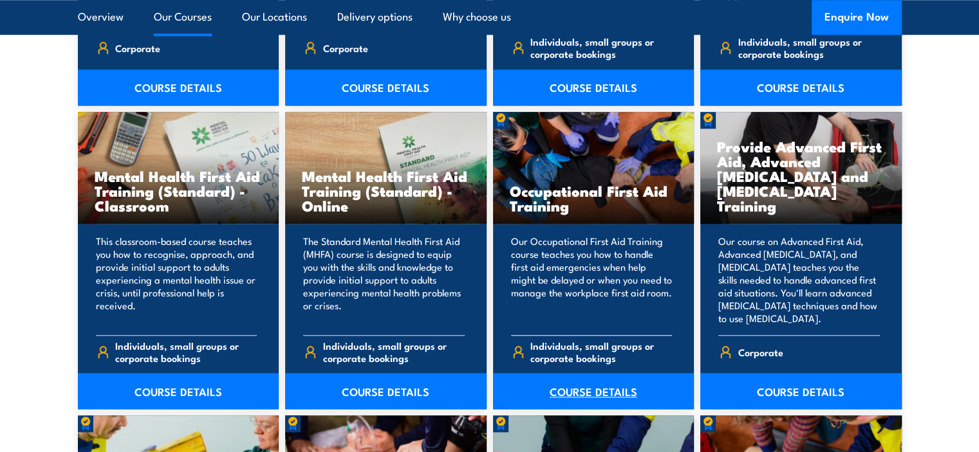  I want to click on p: This classroom-based course teaches you how to recognise, approach, and provide initial support t..., so click(176, 280).